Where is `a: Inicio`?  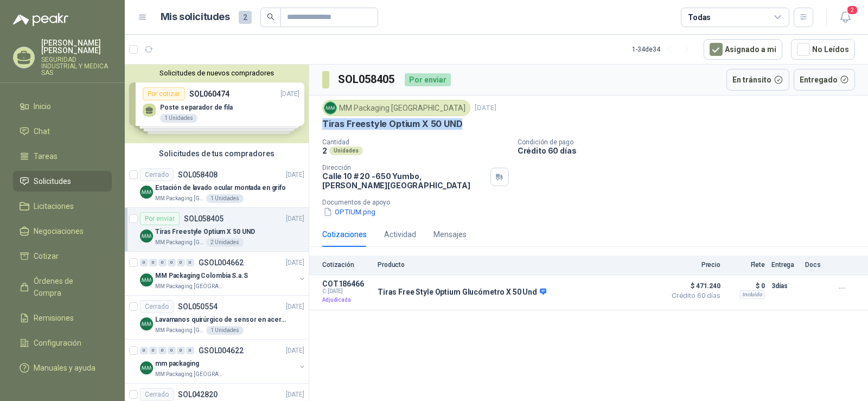
a: Inicio is located at coordinates (63, 107).